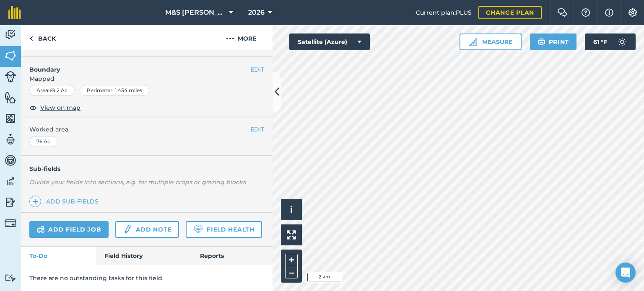 The height and width of the screenshot is (291, 644). I want to click on button: Measure, so click(490, 42).